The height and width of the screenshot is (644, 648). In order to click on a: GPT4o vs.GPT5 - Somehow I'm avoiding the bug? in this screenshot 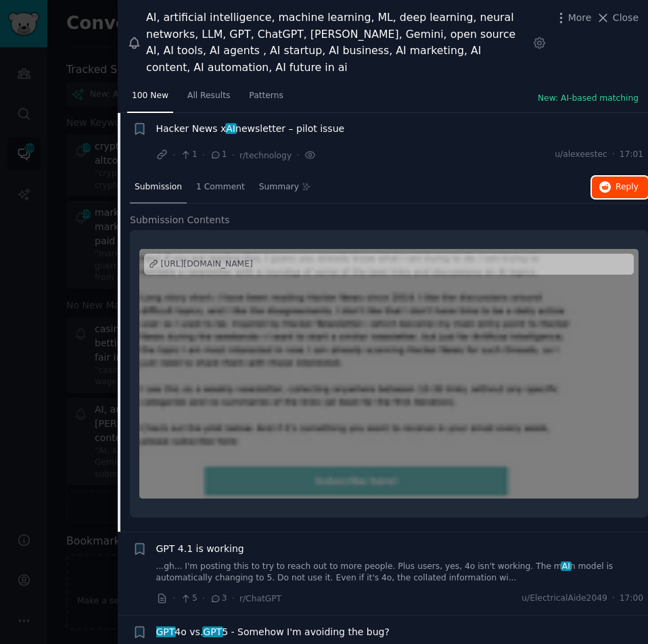, I will do `click(273, 632)`.